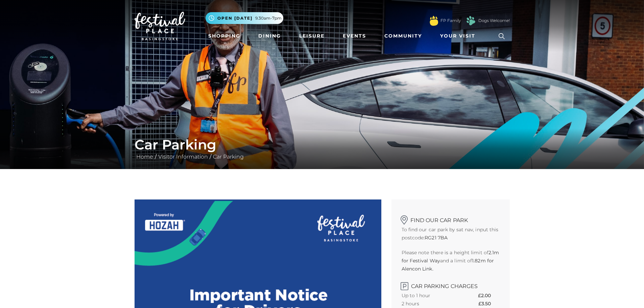  I want to click on strong: RG21 7BA, so click(436, 238).